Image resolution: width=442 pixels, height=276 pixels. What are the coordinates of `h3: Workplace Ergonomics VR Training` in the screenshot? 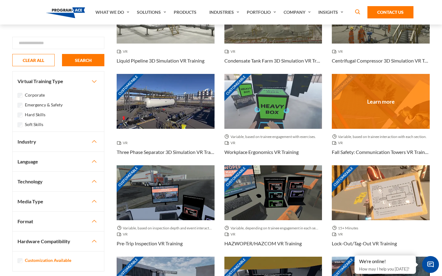 It's located at (262, 152).